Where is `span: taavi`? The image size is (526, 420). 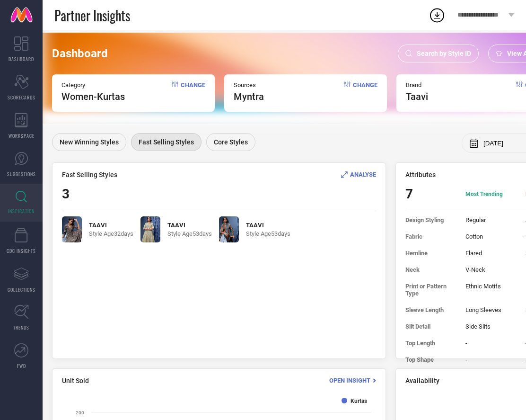
span: taavi is located at coordinates (417, 96).